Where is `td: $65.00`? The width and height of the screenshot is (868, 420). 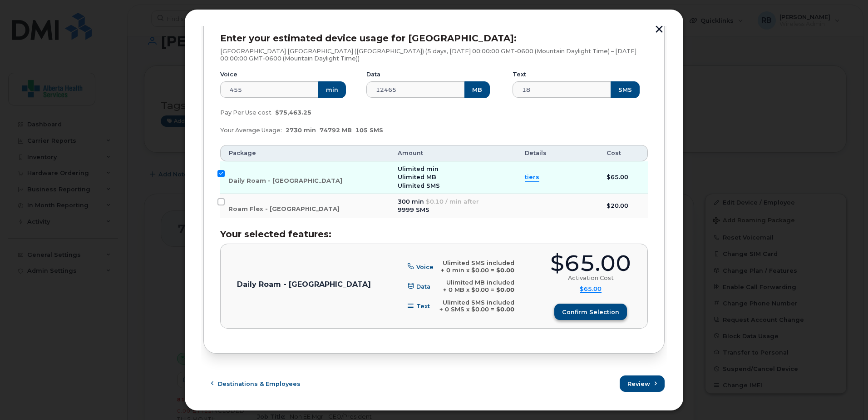
td: $65.00 is located at coordinates (623, 178).